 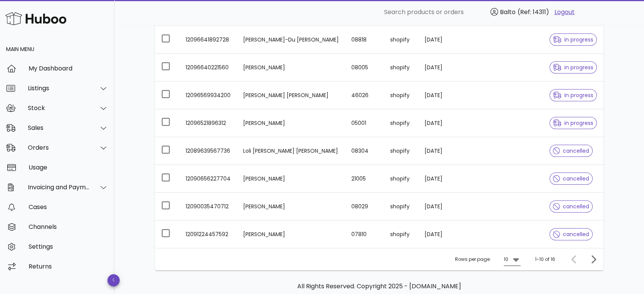 I want to click on div: Rows per page:, so click(x=488, y=259).